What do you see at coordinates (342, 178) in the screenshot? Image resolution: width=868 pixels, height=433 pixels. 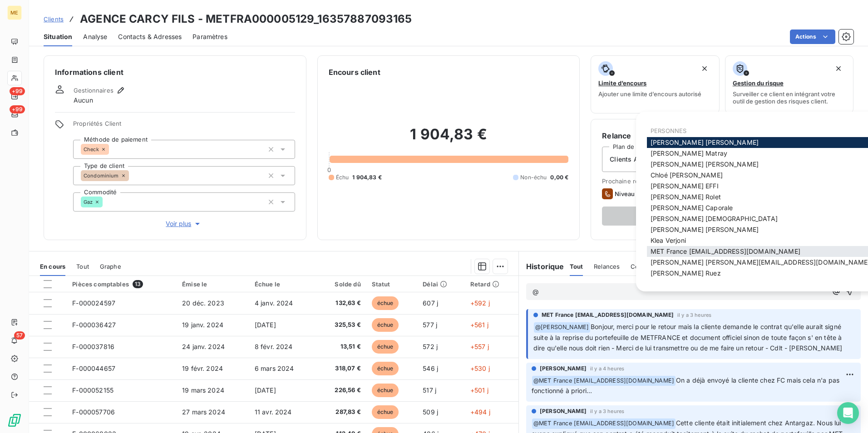 I see `span: Échu` at bounding box center [342, 178].